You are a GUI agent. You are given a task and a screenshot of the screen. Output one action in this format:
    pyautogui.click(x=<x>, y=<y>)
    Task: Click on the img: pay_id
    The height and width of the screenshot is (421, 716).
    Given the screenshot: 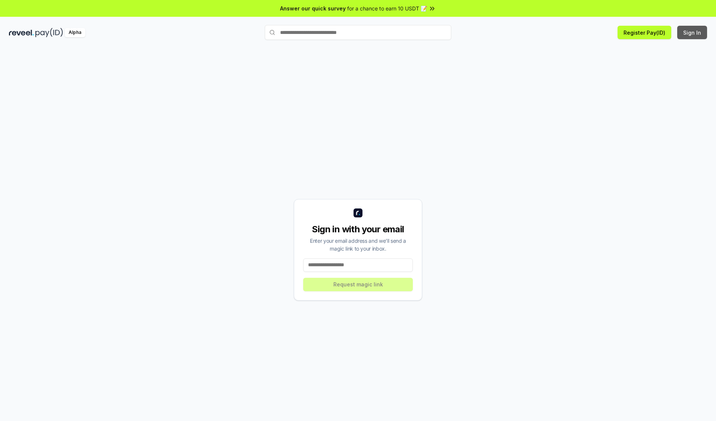 What is the action you would take?
    pyautogui.click(x=49, y=32)
    